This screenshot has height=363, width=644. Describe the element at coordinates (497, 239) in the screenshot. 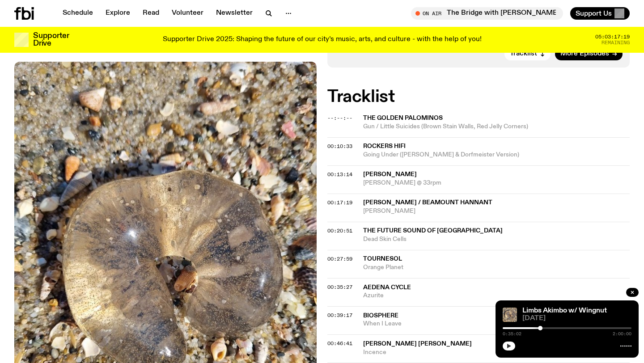

I see `span: Dead Skin Cells` at that location.